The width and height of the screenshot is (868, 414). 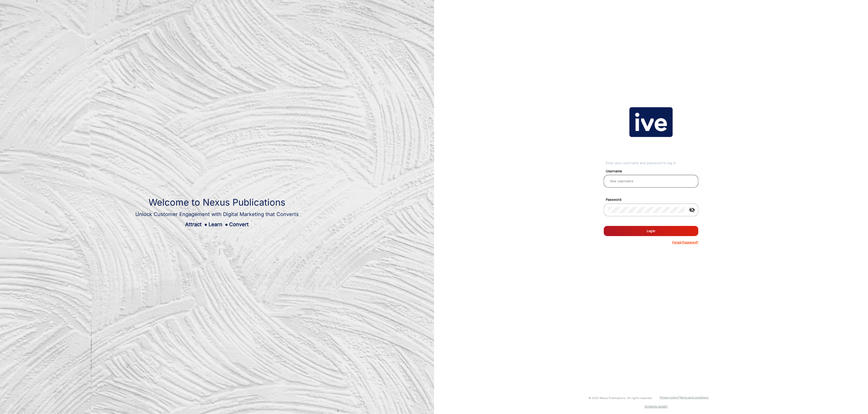 What do you see at coordinates (651, 181) in the screenshot?
I see `input: Your username` at bounding box center [651, 181].